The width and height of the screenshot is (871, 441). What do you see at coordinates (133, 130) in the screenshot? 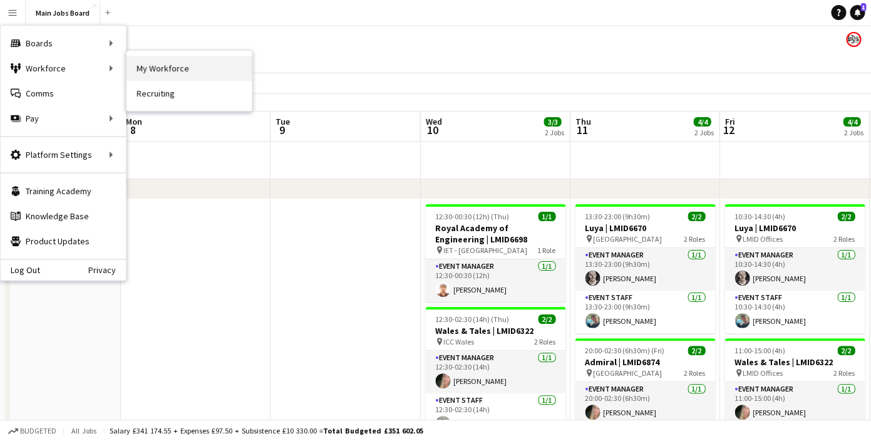
I see `span: 8` at bounding box center [133, 130].